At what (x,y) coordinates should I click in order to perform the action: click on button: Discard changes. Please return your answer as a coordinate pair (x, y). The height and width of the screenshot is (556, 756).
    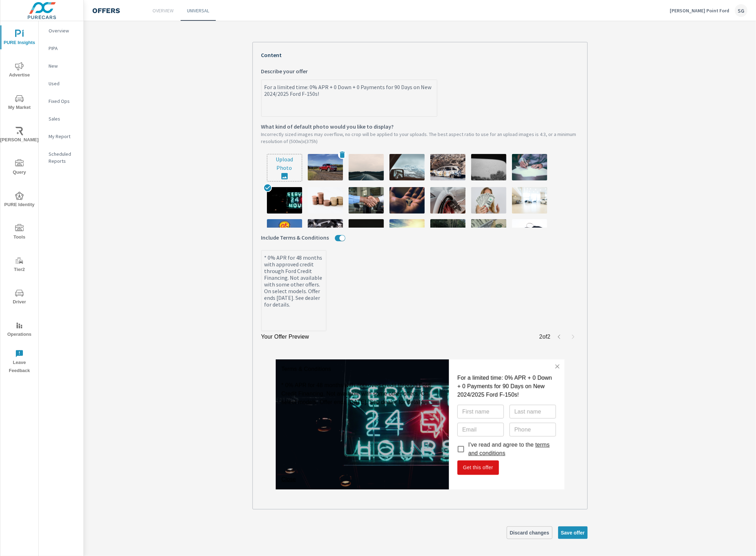
    Looking at the image, I should click on (529, 533).